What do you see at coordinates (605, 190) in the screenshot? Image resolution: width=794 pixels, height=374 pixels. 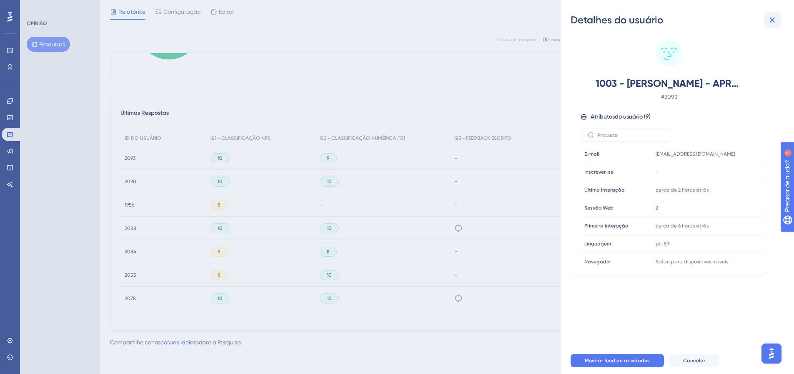 I see `font: Última interação` at bounding box center [605, 190].